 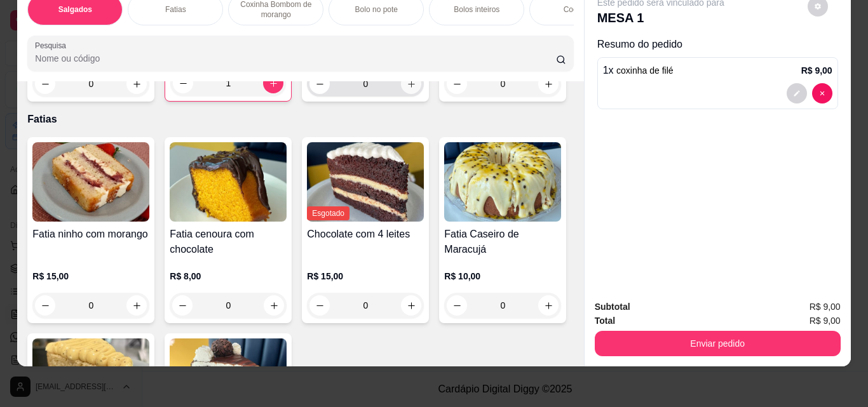 What do you see at coordinates (717, 44) in the screenshot?
I see `p: Resumo do pedido` at bounding box center [717, 44].